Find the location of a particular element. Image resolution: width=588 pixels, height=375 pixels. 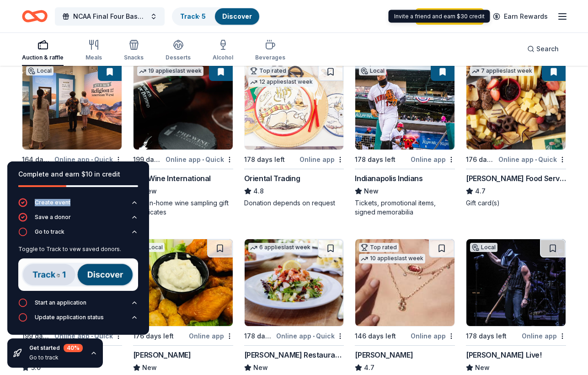

img: Image for Eiteljorg Museum of American Indians and Western Art is located at coordinates (72, 106).